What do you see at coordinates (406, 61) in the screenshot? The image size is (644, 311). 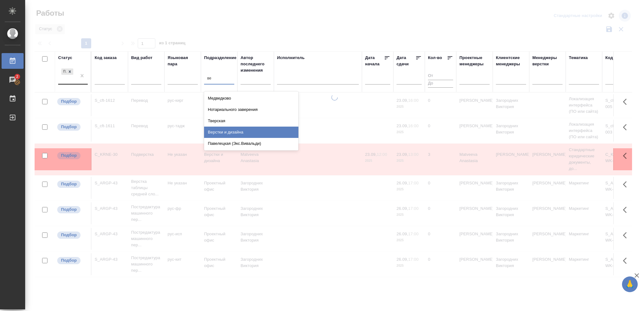 I see `div: Дата сдачи` at bounding box center [406, 61].